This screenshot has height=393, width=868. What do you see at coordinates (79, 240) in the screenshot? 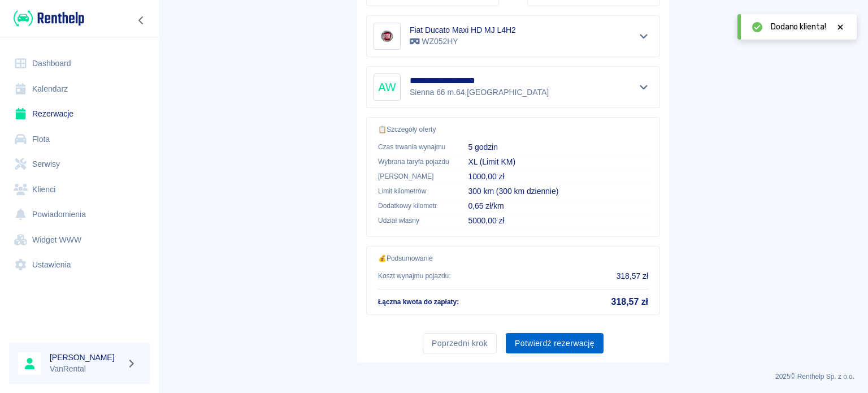
I see `a: Widget WWW` at bounding box center [79, 240].